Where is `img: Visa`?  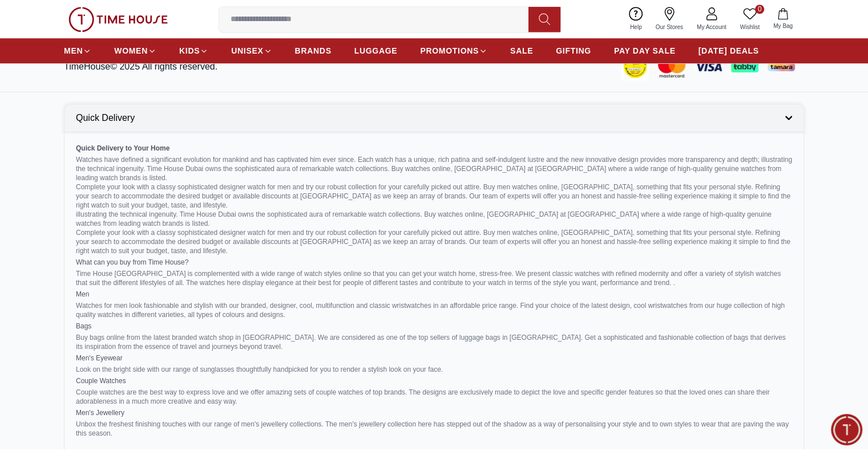 img: Visa is located at coordinates (708, 66).